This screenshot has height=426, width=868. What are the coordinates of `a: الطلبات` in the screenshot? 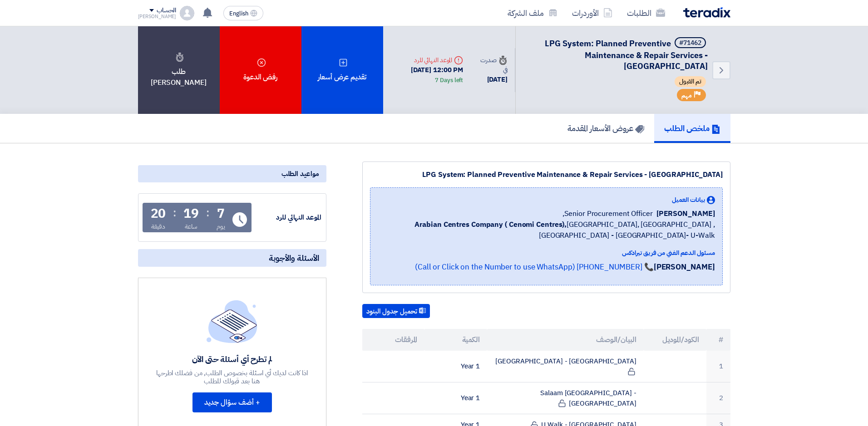 It's located at (646, 13).